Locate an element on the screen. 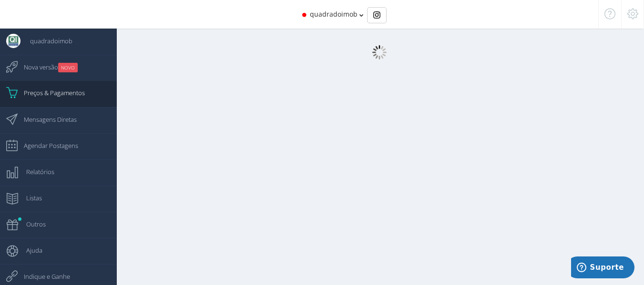 Image resolution: width=644 pixels, height=285 pixels. span: Outros is located at coordinates (31, 224).